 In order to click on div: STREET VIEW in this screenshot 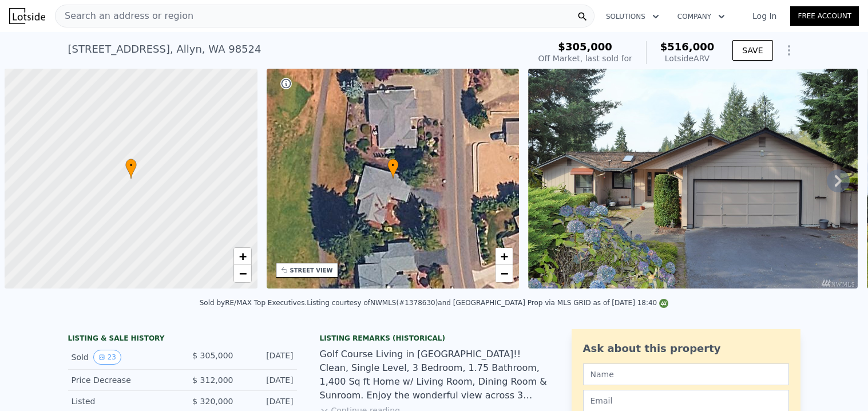, I will do `click(311, 270)`.